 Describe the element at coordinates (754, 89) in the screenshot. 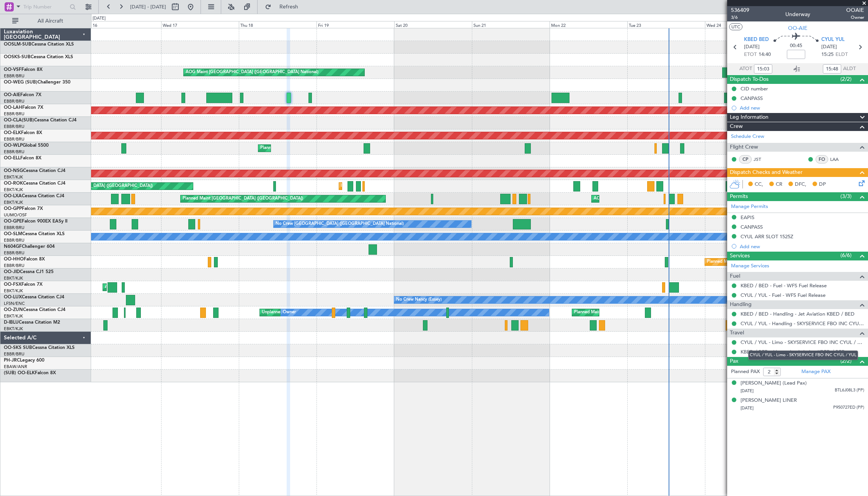

I see `div: CID number` at that location.